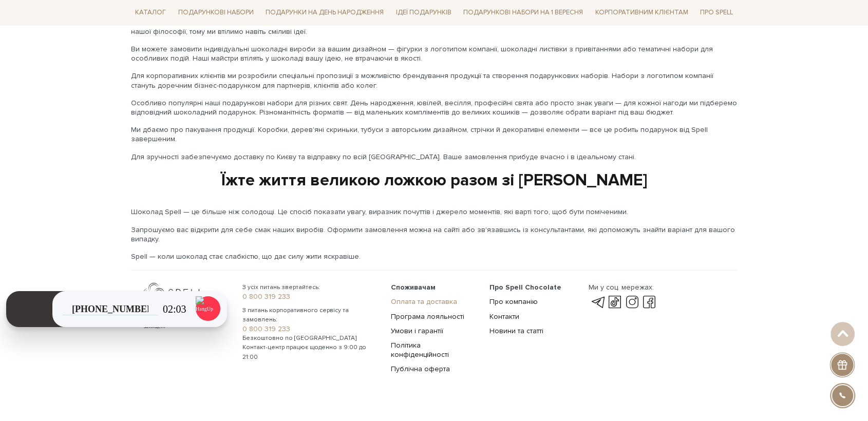 The height and width of the screenshot is (421, 868). Describe the element at coordinates (614, 302) in the screenshot. I see `a: tik-tok` at that location.